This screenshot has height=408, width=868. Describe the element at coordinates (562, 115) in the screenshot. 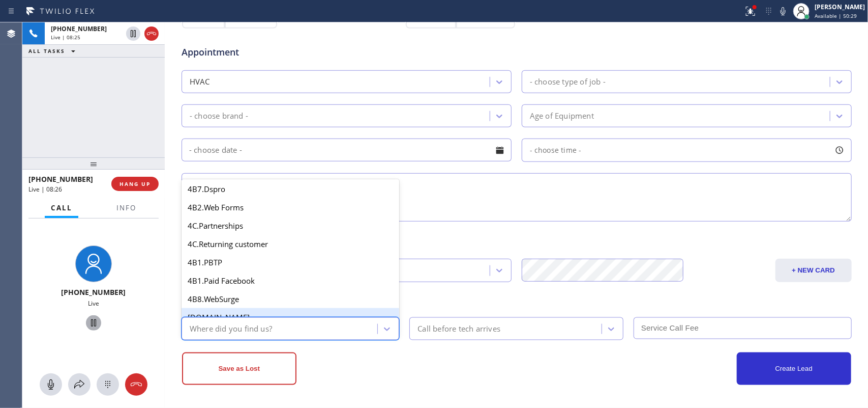

I see `div: Age of Equipment` at that location.